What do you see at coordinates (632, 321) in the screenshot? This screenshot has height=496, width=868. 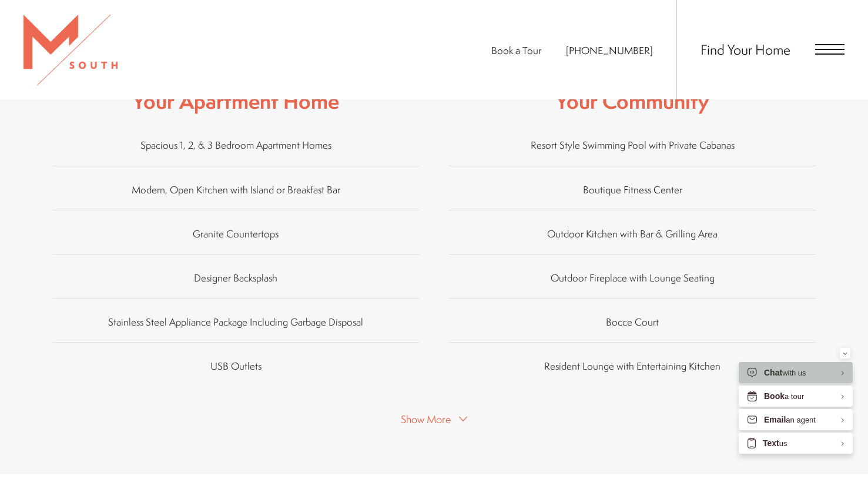 I see `span: Bocce Court` at bounding box center [632, 321].